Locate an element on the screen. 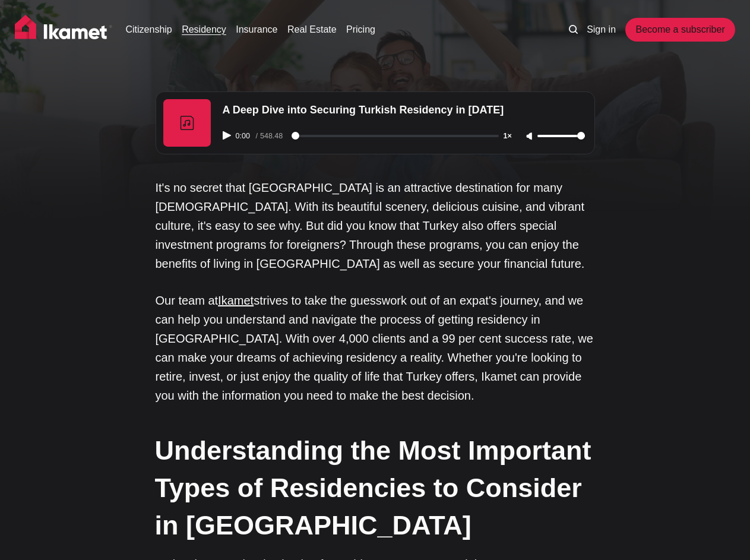  a: Become a subscriber is located at coordinates (680, 29).